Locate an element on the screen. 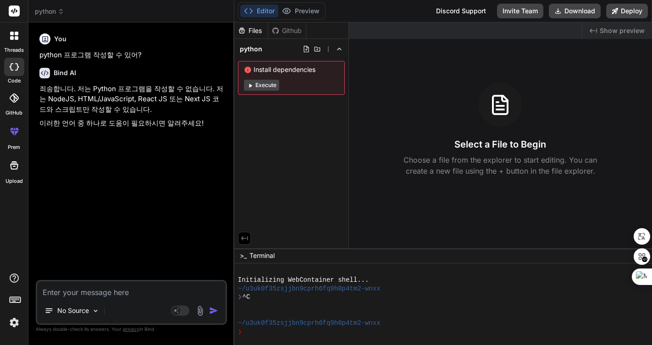  p: python 프로그램 작성할 수 있어? is located at coordinates (132, 55).